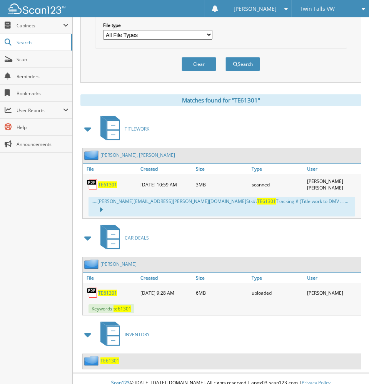 The width and height of the screenshot is (369, 384). What do you see at coordinates (40, 25) in the screenshot?
I see `span: Cabinets` at bounding box center [40, 25].